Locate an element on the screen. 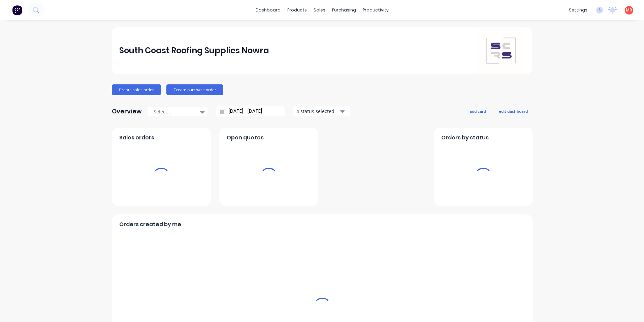 The height and width of the screenshot is (322, 644). button: add card is located at coordinates (477, 111).